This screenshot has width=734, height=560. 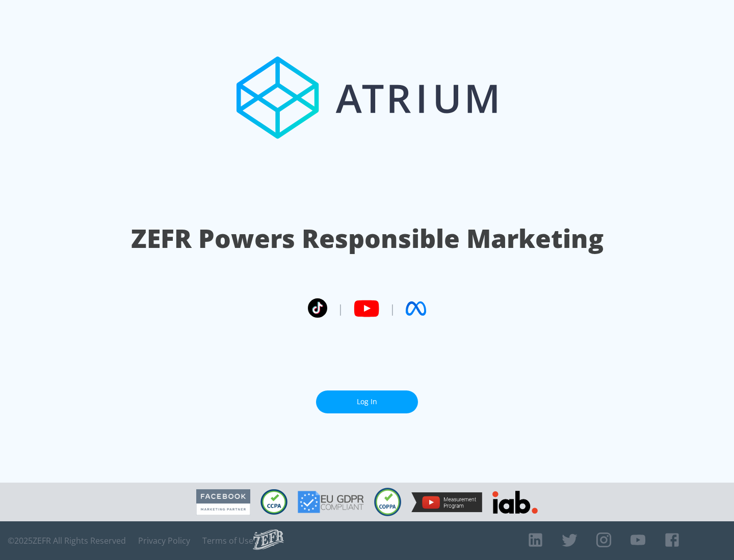 I want to click on img: COPPA Compliant, so click(x=387, y=502).